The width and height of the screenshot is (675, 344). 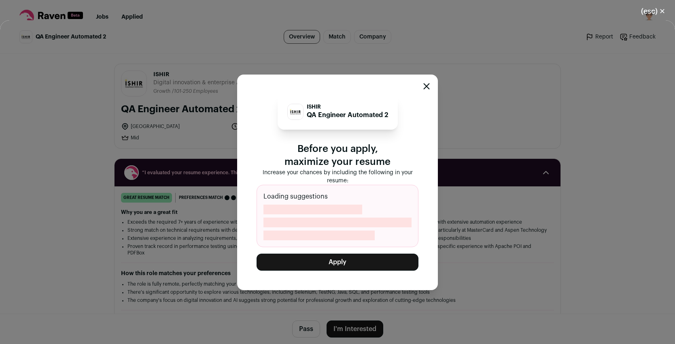 What do you see at coordinates (296, 112) in the screenshot?
I see `img: 4362f7eeb52c9517c436aed85919dfd12d196f93bacb08341354785bba4ee20e.jpg` at bounding box center [296, 112].